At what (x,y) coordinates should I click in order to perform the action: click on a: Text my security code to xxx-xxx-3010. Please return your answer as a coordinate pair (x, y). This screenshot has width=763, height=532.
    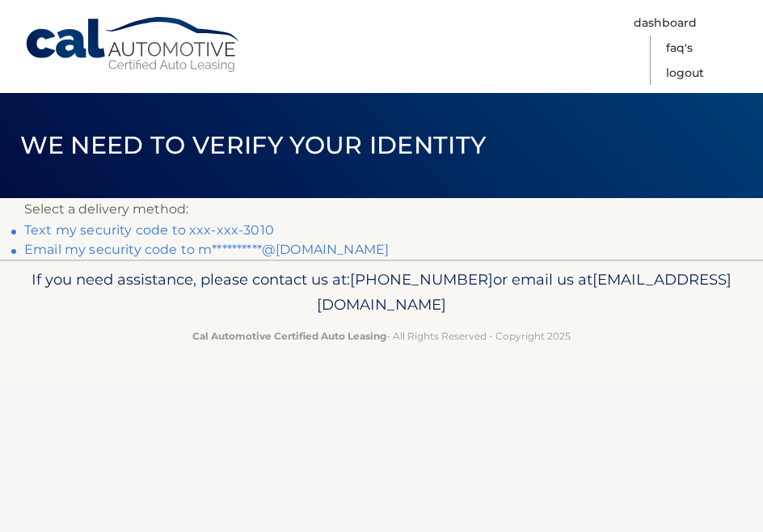
    Looking at the image, I should click on (148, 229).